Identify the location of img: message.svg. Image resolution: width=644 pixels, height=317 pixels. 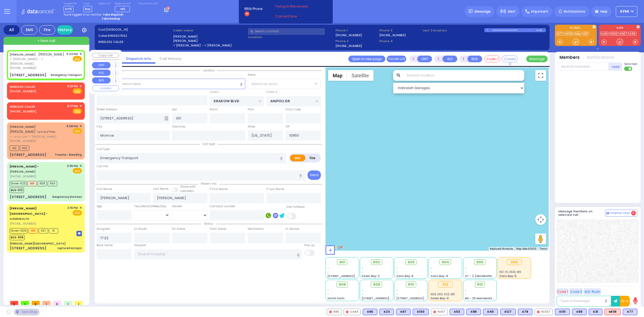
(470, 11).